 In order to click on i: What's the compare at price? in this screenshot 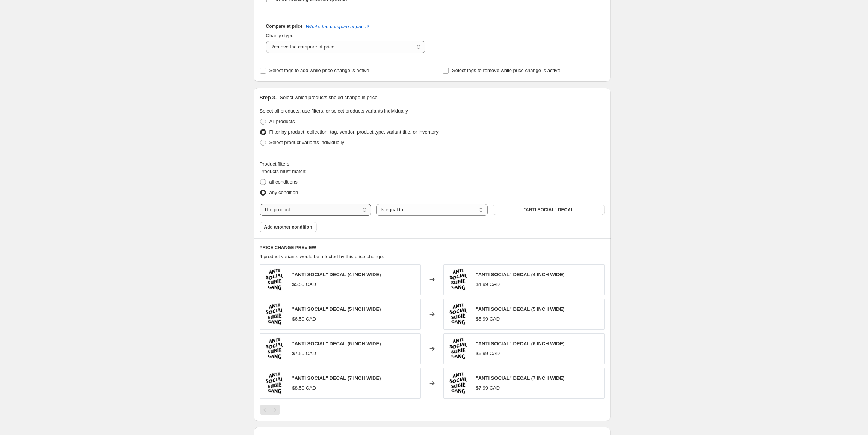, I will do `click(338, 26)`.